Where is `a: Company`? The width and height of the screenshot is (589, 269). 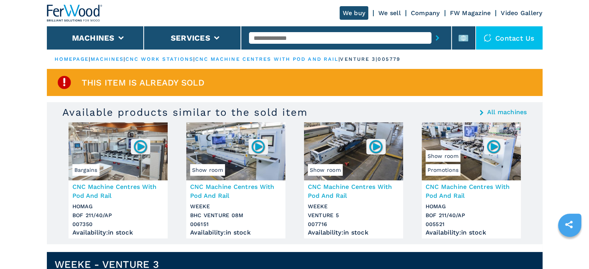
a: Company is located at coordinates (425, 13).